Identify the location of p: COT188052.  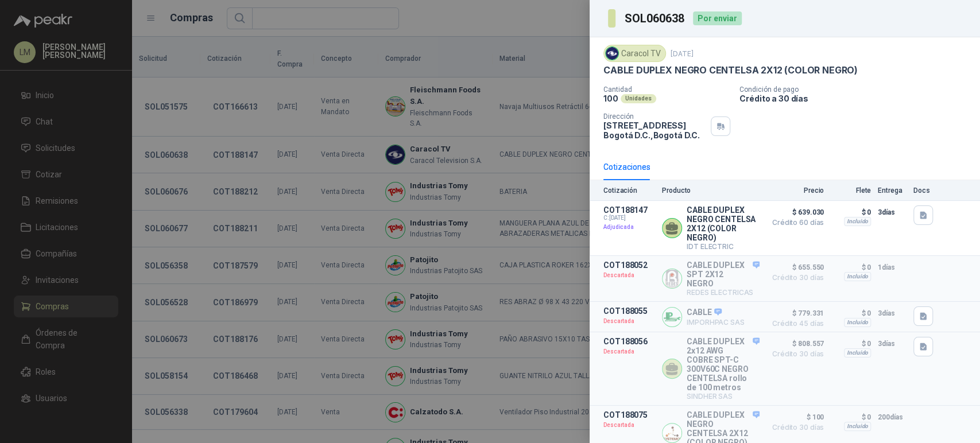
(629, 266).